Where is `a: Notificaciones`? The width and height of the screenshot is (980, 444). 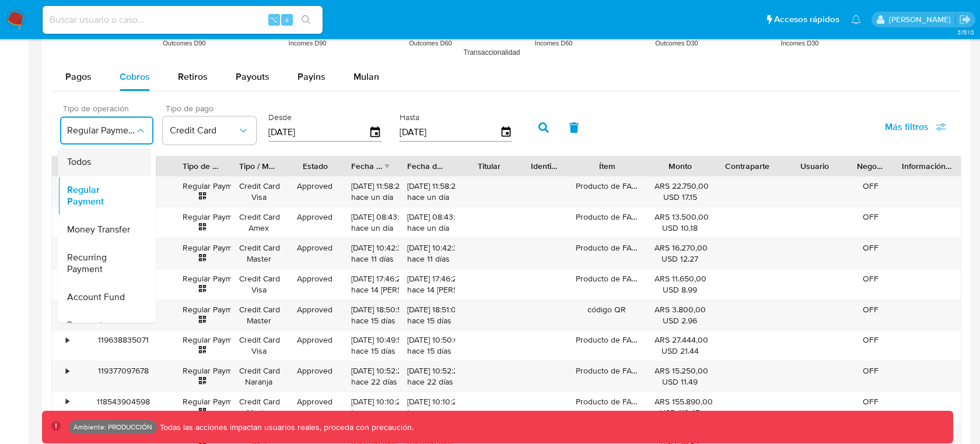
a: Notificaciones is located at coordinates (856, 19).